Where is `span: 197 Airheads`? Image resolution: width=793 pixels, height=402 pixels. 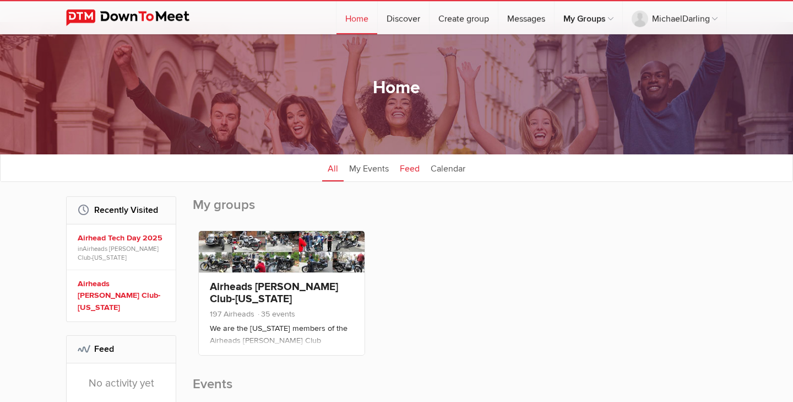 span: 197 Airheads is located at coordinates (232, 314).